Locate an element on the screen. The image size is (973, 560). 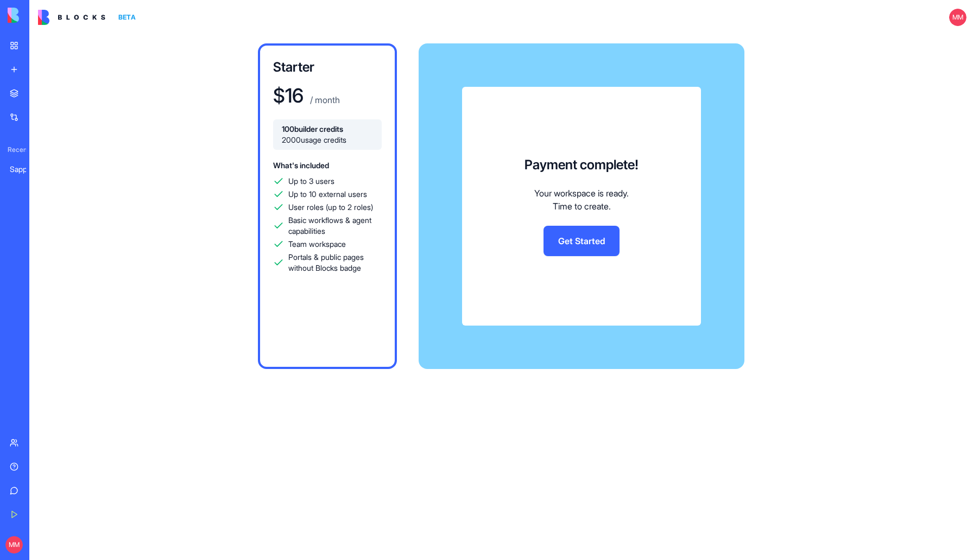
span: User roles (up to 2 roles) is located at coordinates (331, 208).